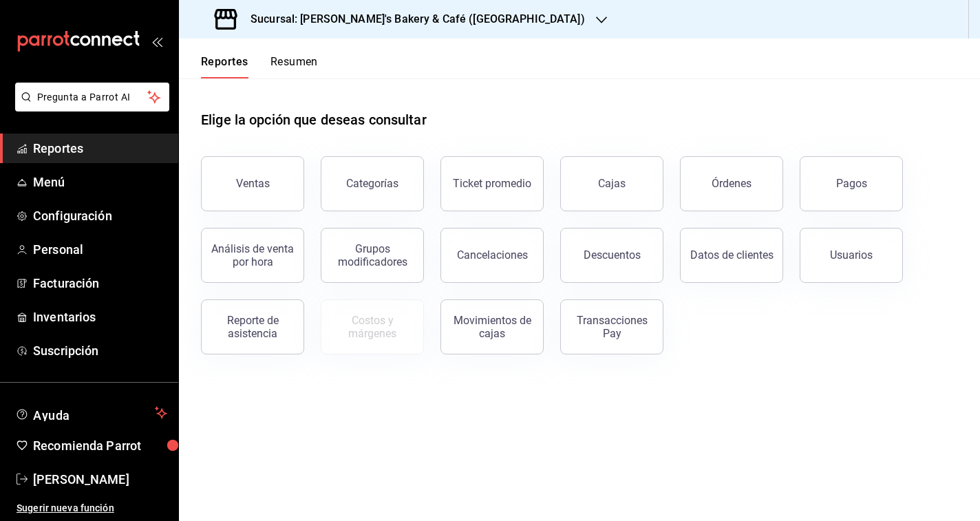 The image size is (980, 521). I want to click on div: Datos de clientes, so click(731, 255).